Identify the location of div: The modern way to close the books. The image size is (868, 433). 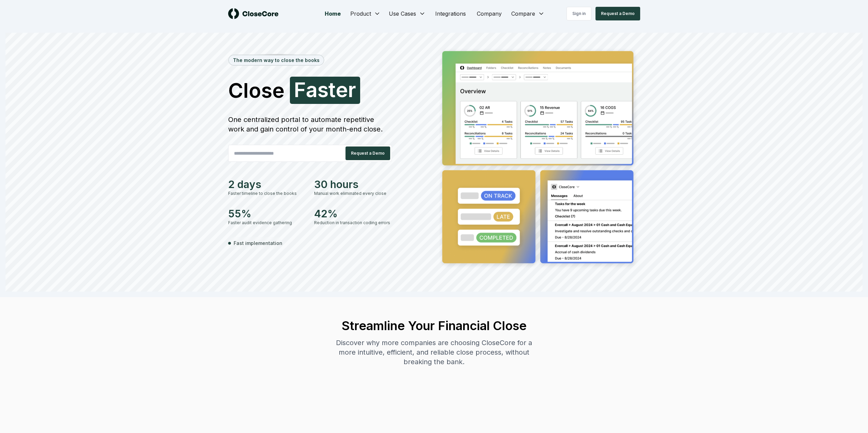
(276, 60).